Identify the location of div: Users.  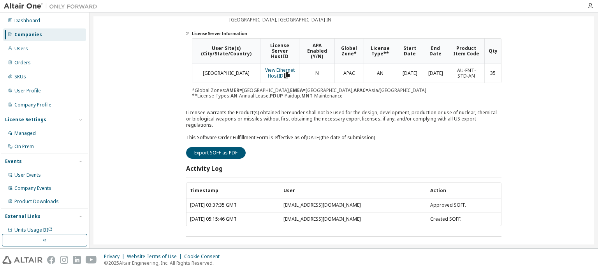
(21, 49).